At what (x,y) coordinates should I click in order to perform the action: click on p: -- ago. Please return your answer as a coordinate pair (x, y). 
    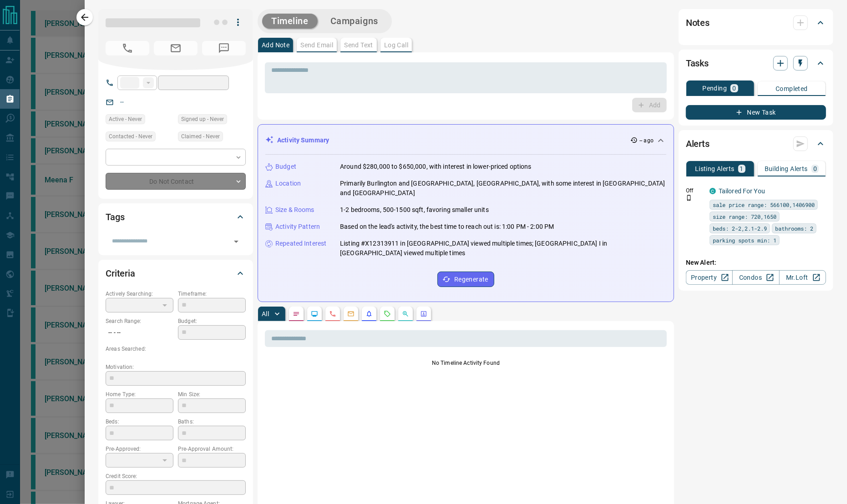
    Looking at the image, I should click on (646, 141).